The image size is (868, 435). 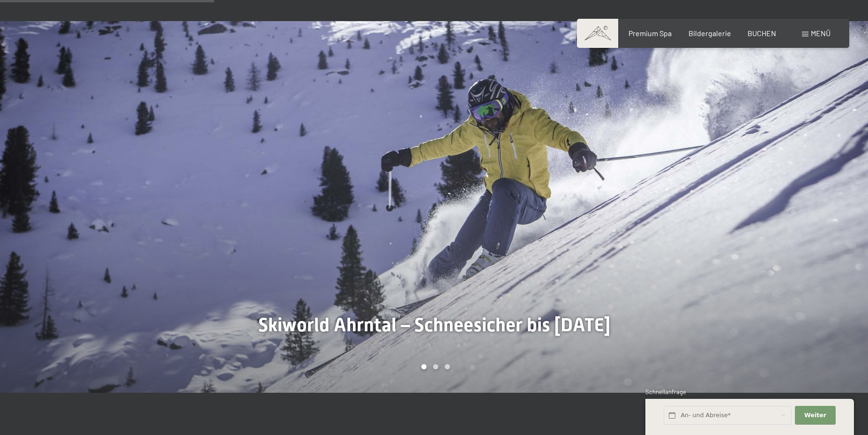 What do you see at coordinates (815, 415) in the screenshot?
I see `button: Weiter` at bounding box center [815, 415].